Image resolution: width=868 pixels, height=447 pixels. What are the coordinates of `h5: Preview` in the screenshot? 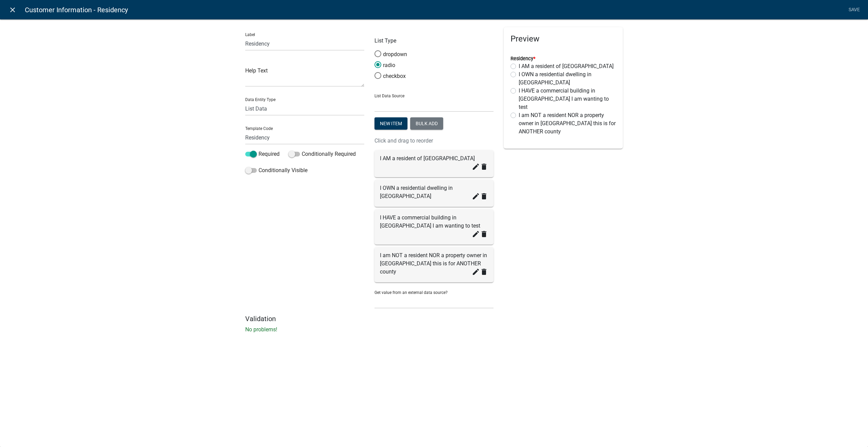 It's located at (563, 39).